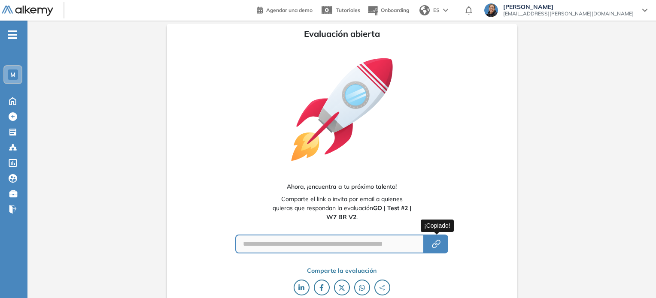 The width and height of the screenshot is (656, 298). I want to click on span: Onboarding, so click(395, 10).